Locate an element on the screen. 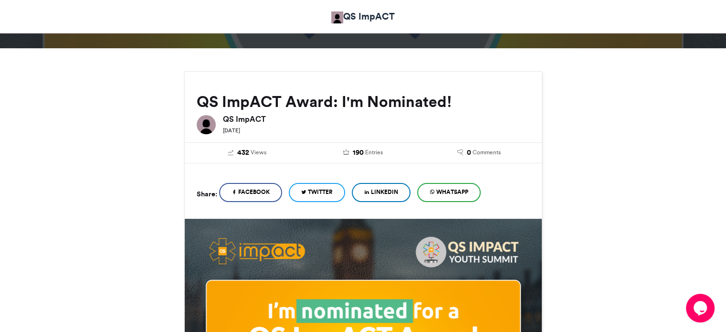  span: LinkedIn is located at coordinates (384, 192).